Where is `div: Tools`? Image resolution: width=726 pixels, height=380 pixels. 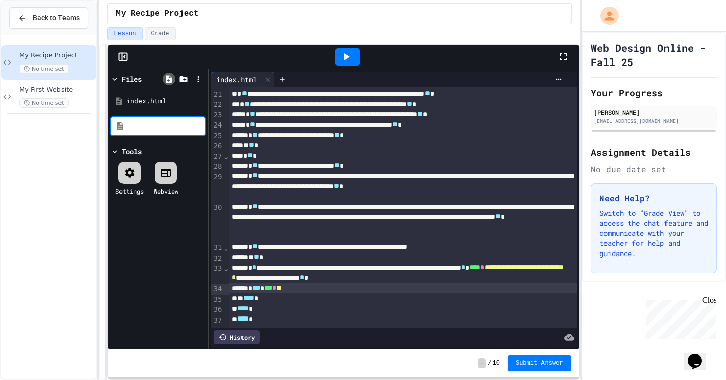 div: Tools is located at coordinates (132, 151).